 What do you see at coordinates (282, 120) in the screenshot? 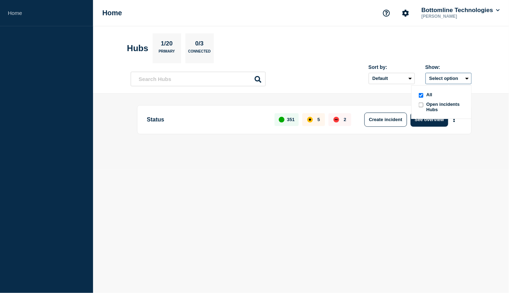
I see `div: up` at bounding box center [282, 120].